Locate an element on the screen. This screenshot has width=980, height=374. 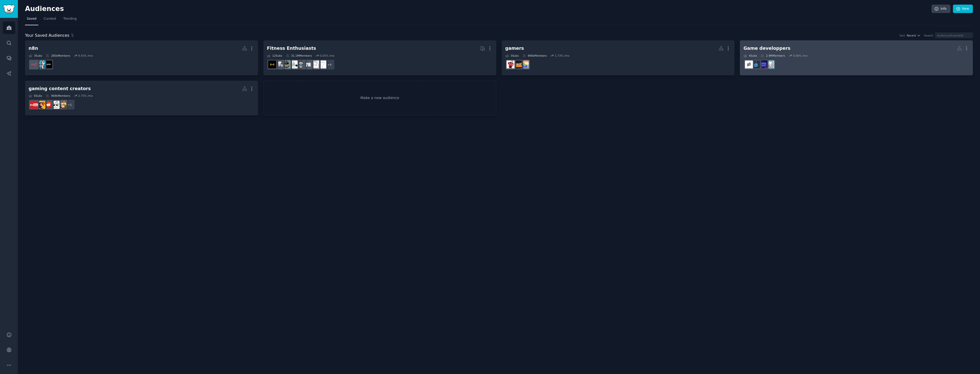
img: letsplay is located at coordinates (41, 105).